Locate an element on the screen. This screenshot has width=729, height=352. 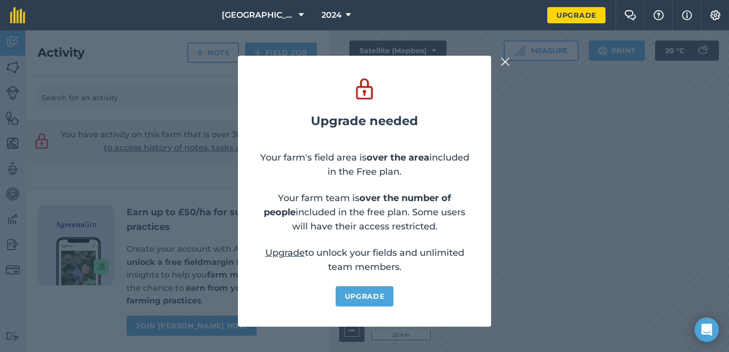
h2: Upgrade needed is located at coordinates (364, 121).